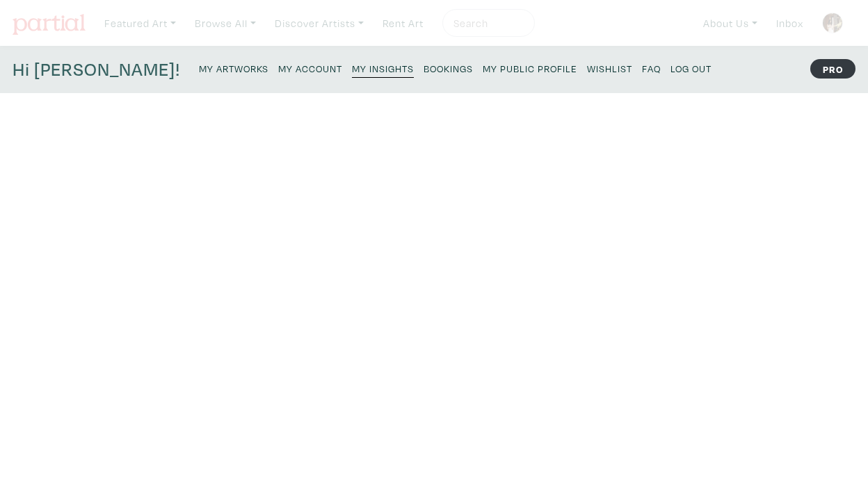 The image size is (868, 485). I want to click on a: Log Out, so click(691, 67).